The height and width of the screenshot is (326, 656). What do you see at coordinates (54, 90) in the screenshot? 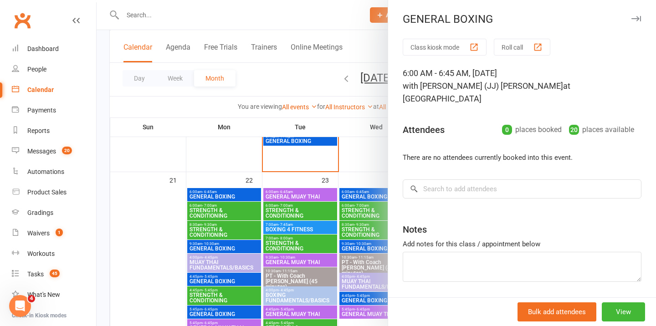
I see `a: Calendar` at bounding box center [54, 90].